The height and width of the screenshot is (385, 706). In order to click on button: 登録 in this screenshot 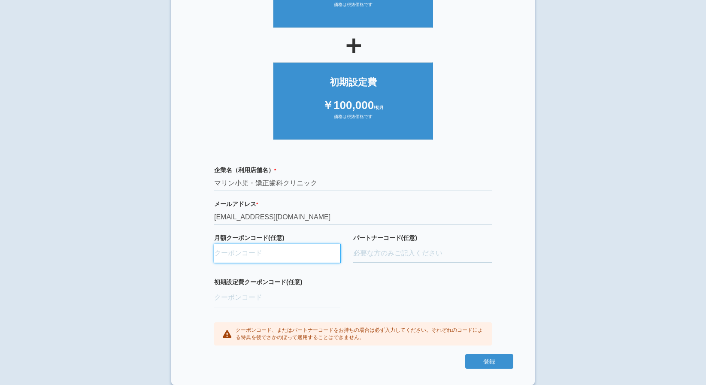, I will do `click(489, 362)`.